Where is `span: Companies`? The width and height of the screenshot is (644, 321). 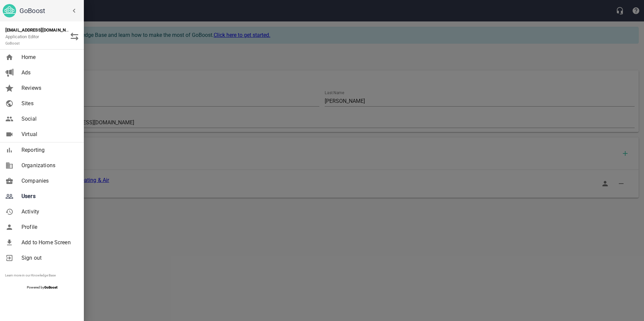 span: Companies is located at coordinates (48, 181).